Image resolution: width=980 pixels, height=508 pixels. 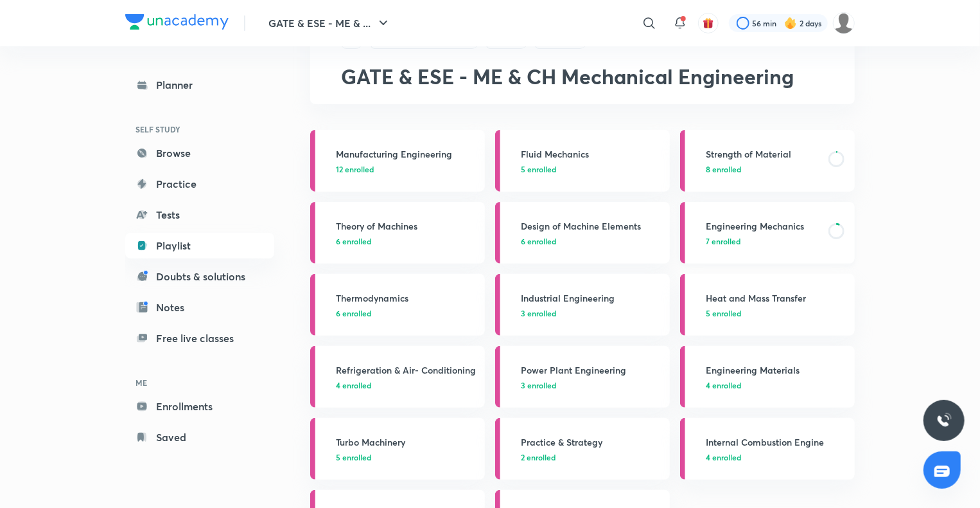 What do you see at coordinates (407, 153) in the screenshot?
I see `h3: Manufacturing Engineering` at bounding box center [407, 153].